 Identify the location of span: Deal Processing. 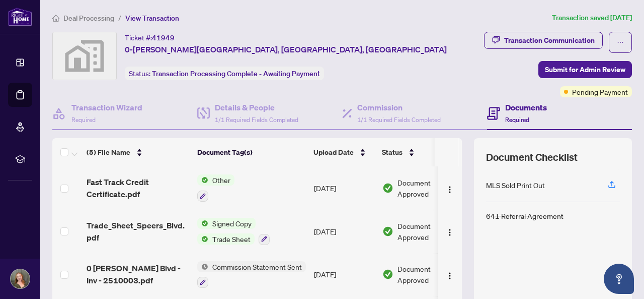
(89, 18).